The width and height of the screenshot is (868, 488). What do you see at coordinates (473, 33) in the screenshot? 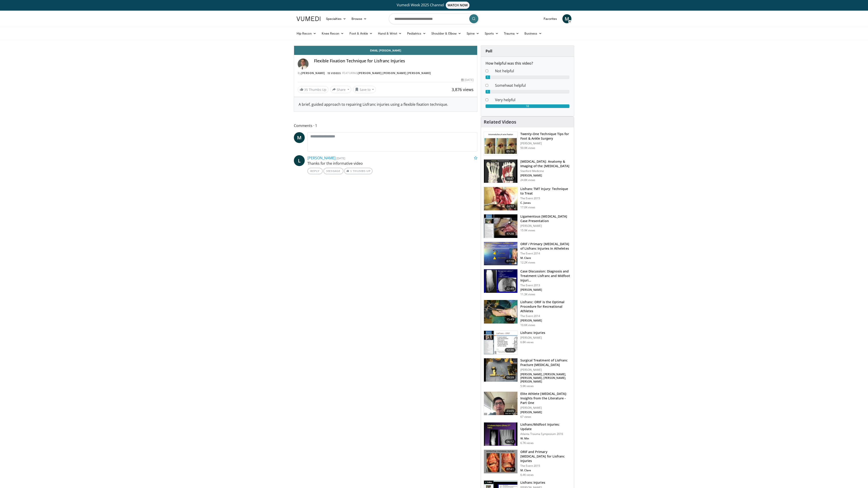
I see `a: Spine` at bounding box center [473, 33].